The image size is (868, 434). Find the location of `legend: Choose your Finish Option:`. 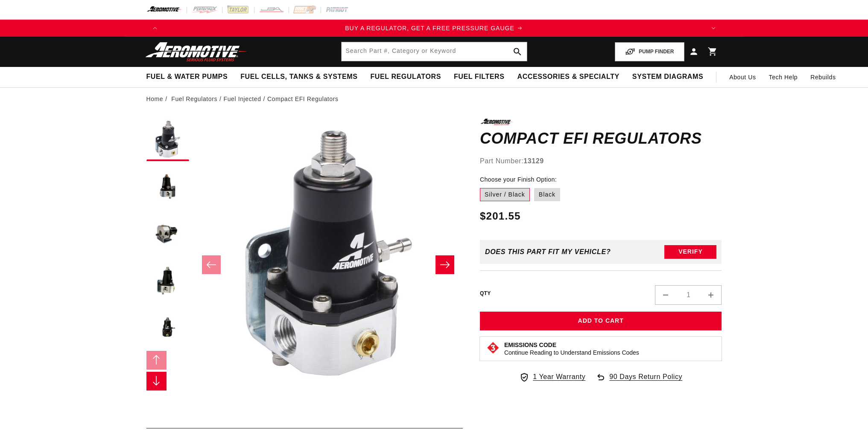

legend: Choose your Finish Option: is located at coordinates (518, 179).